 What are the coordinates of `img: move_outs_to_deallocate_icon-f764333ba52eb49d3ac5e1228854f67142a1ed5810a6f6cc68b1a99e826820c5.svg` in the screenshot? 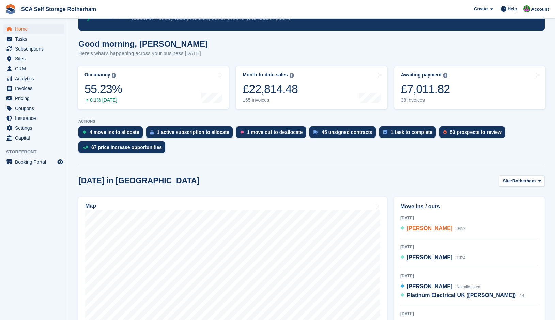 It's located at (242, 132).